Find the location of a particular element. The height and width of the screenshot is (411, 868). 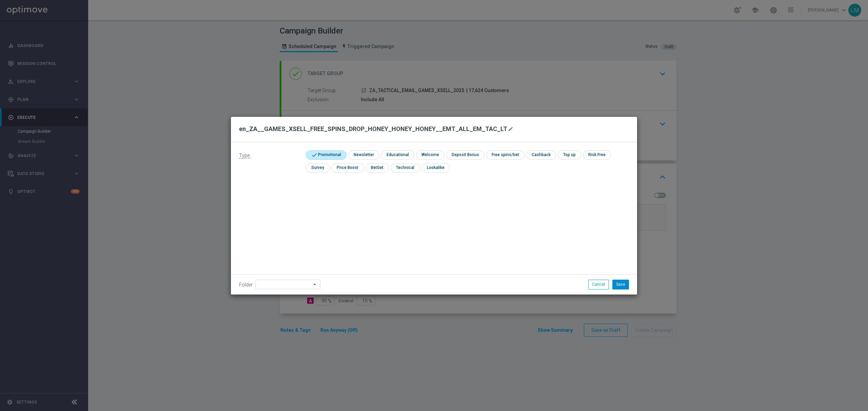

button: Save is located at coordinates (621, 285).